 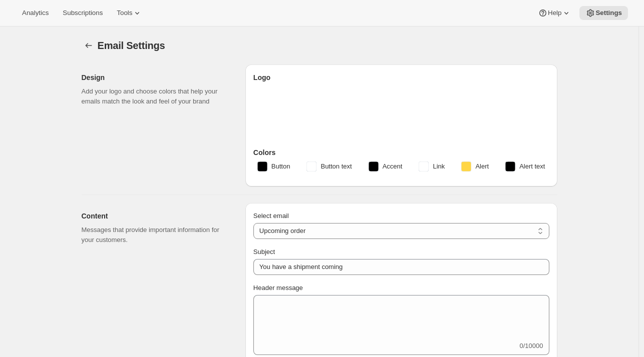 What do you see at coordinates (392, 166) in the screenshot?
I see `span: Accent` at bounding box center [392, 166].